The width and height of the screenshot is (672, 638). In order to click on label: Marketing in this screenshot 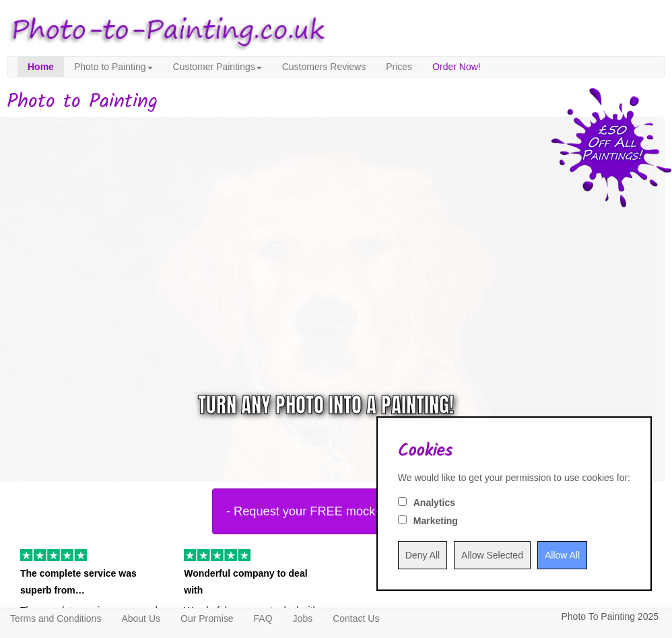, I will do `click(435, 520)`.